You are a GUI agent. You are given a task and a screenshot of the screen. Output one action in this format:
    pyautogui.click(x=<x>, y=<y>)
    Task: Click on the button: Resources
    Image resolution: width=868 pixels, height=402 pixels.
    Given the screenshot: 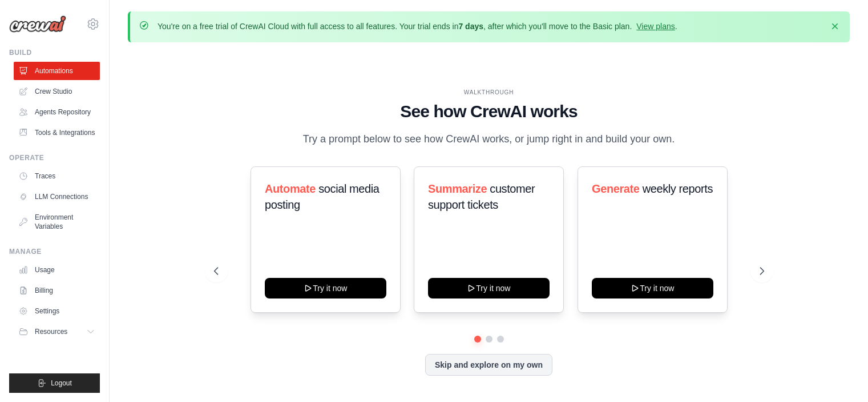 What is the action you would take?
    pyautogui.click(x=57, y=332)
    